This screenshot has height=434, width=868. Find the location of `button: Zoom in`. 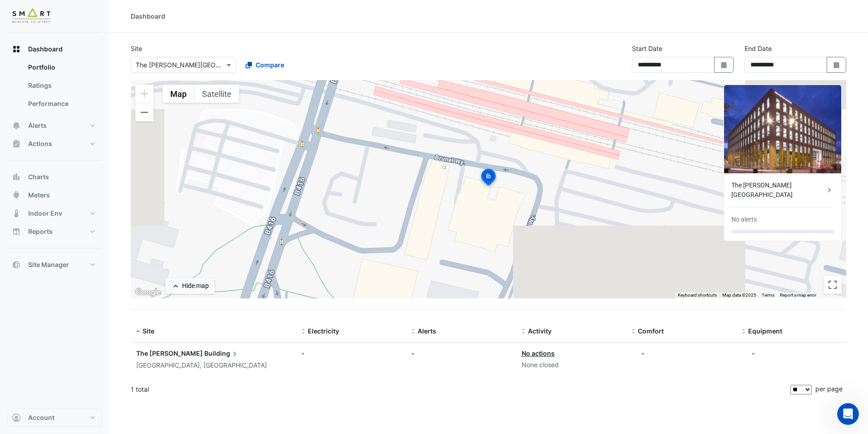

button: Zoom in is located at coordinates (145, 94).